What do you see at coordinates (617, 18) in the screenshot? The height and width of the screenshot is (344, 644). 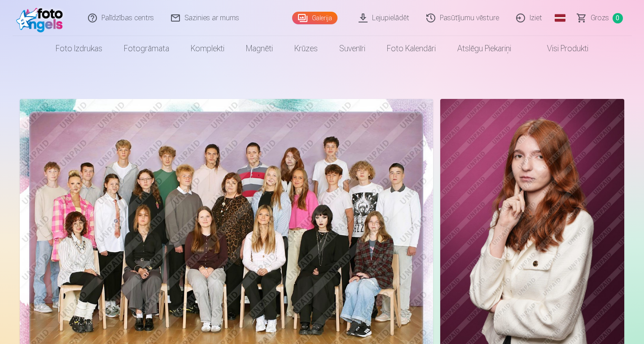 I see `span: 0` at bounding box center [617, 18].